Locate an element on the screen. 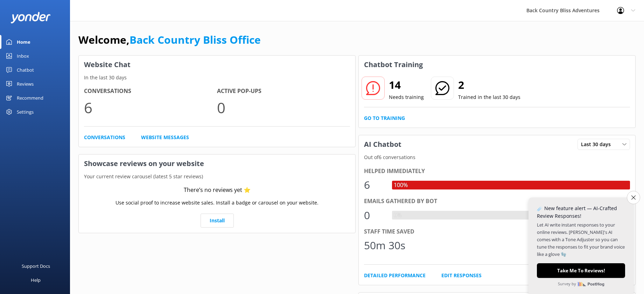 The image size is (644, 294). a: Go to Training is located at coordinates (384, 118).